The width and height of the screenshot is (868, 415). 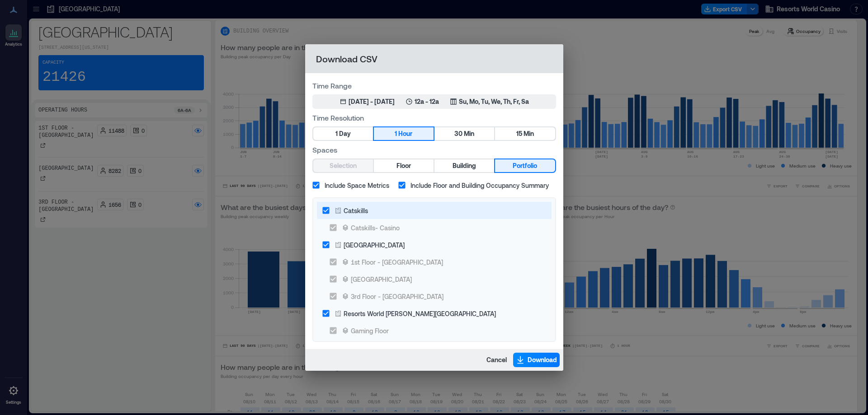 What do you see at coordinates (525, 166) in the screenshot?
I see `button: Portfolio` at bounding box center [525, 166].